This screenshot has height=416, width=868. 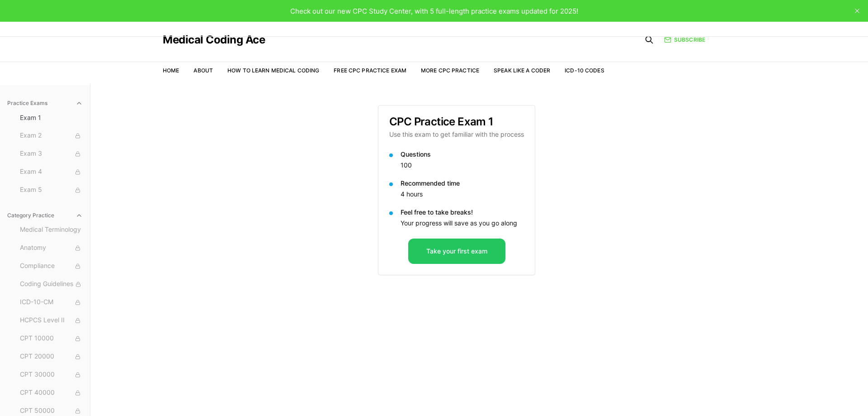 I want to click on button: Anatomy, so click(x=52, y=248).